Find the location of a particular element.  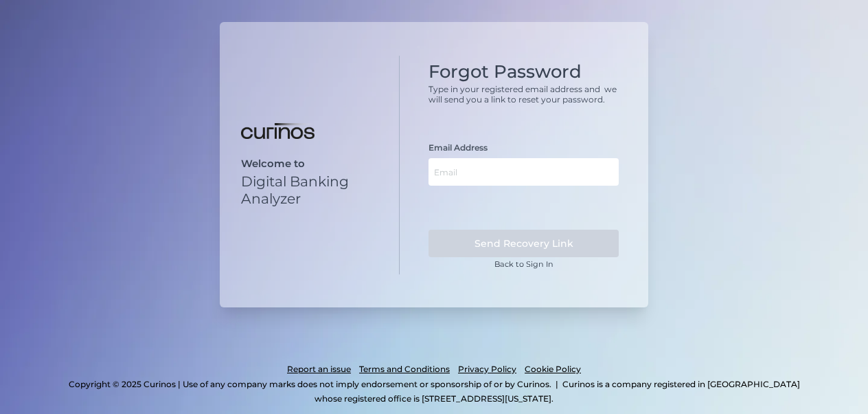

p: Welcome to is located at coordinates (314, 163).